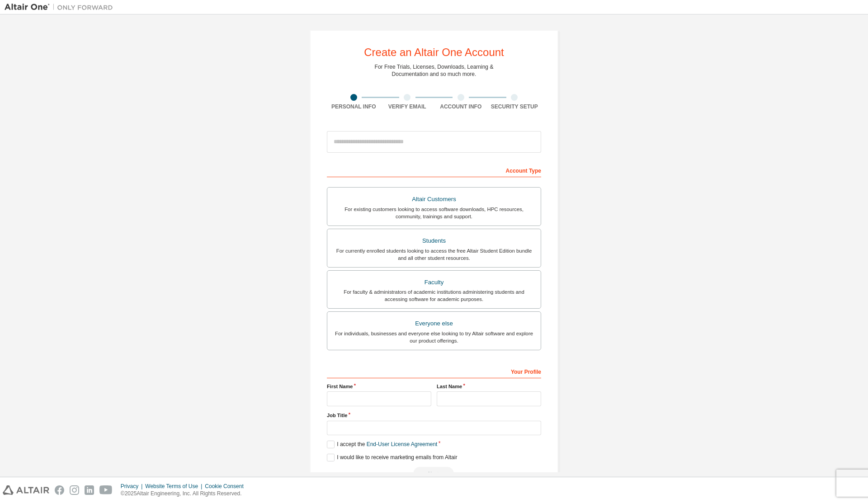 This screenshot has width=868, height=503. Describe the element at coordinates (74, 490) in the screenshot. I see `img: instagram.svg` at that location.